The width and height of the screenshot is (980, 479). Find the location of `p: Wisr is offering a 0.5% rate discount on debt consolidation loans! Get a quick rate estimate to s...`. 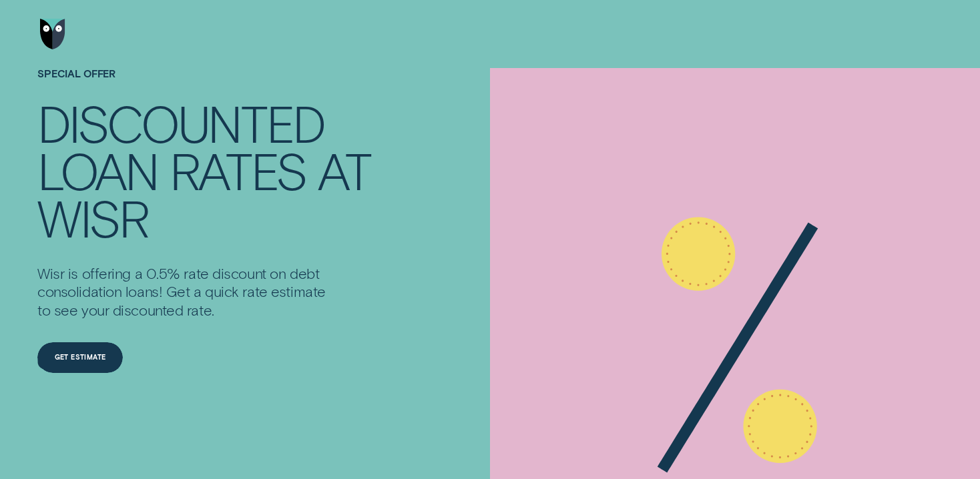

p: Wisr is offering a 0.5% rate discount on debt consolidation loans! Get a quick rate estimate to s... is located at coordinates (185, 291).